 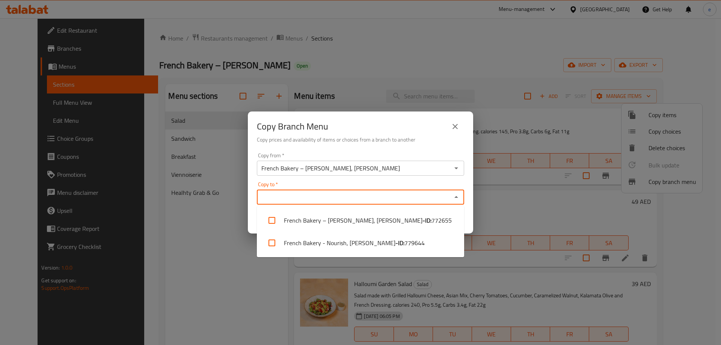 What do you see at coordinates (361, 140) in the screenshot?
I see `h6: Copy prices and availability of items or choices from a branch to another` at bounding box center [361, 140].